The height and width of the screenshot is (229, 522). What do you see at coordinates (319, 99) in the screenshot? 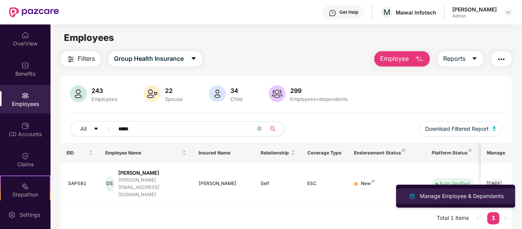
I see `div: Employees+dependents` at bounding box center [319, 99].